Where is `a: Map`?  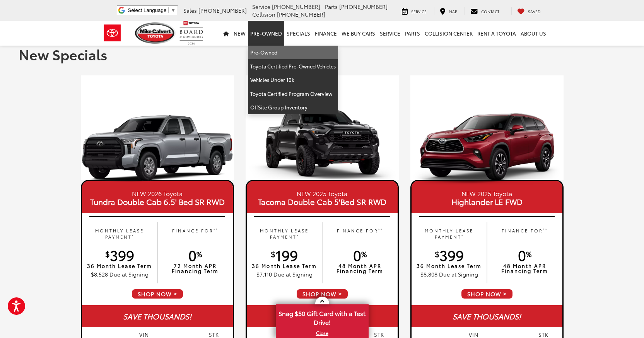
a: Map is located at coordinates (448, 11).